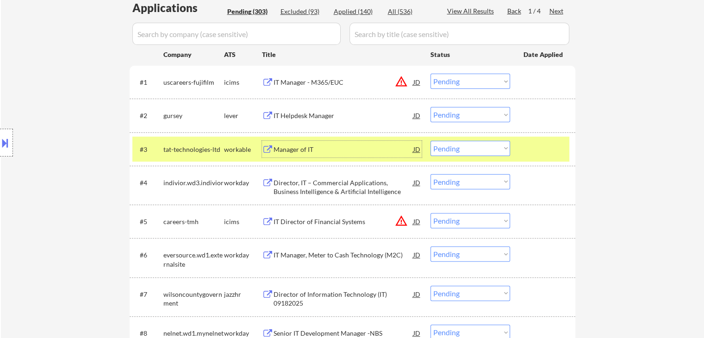 The width and height of the screenshot is (704, 338). I want to click on div: ATS, so click(243, 55).